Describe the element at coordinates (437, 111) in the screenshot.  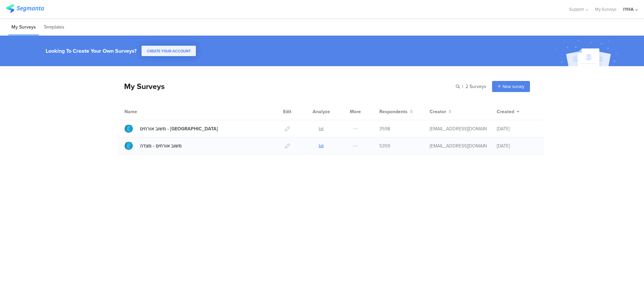
I see `span: Creator` at that location.